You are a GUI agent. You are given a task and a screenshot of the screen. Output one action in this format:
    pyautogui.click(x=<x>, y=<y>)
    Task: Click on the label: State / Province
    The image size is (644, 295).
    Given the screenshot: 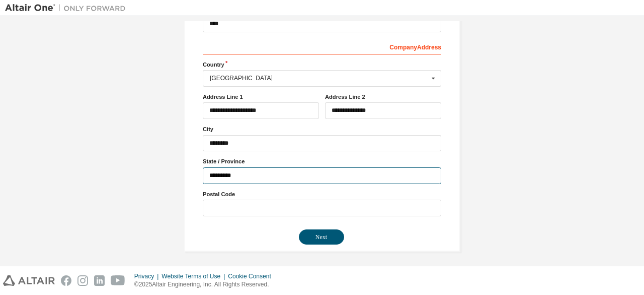 What is the action you would take?
    pyautogui.click(x=322, y=161)
    